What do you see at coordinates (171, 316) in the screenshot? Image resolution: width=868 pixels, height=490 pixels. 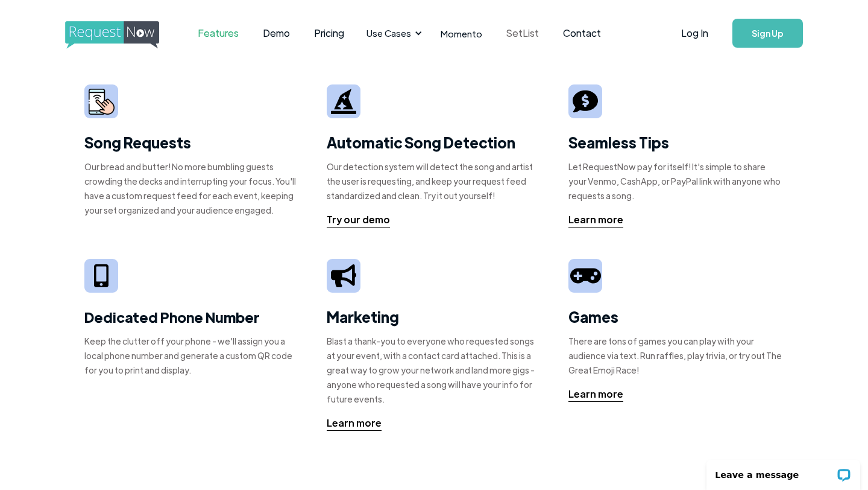 I see `strong: Dedicated Phone Number` at bounding box center [171, 316].